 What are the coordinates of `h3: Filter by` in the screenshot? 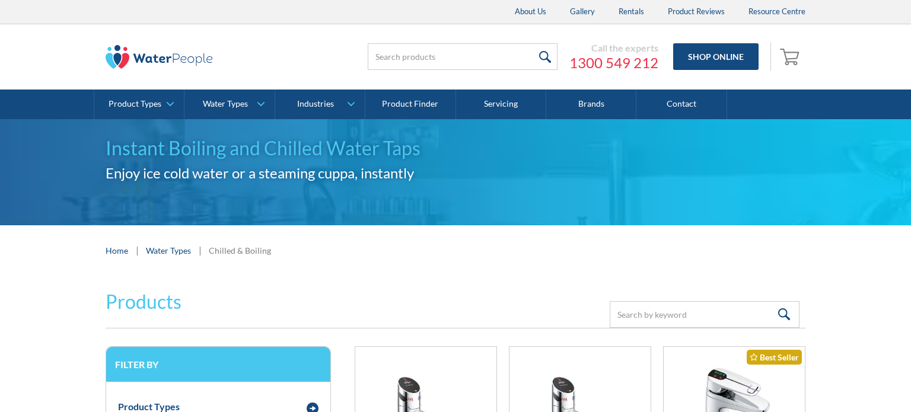 It's located at (218, 364).